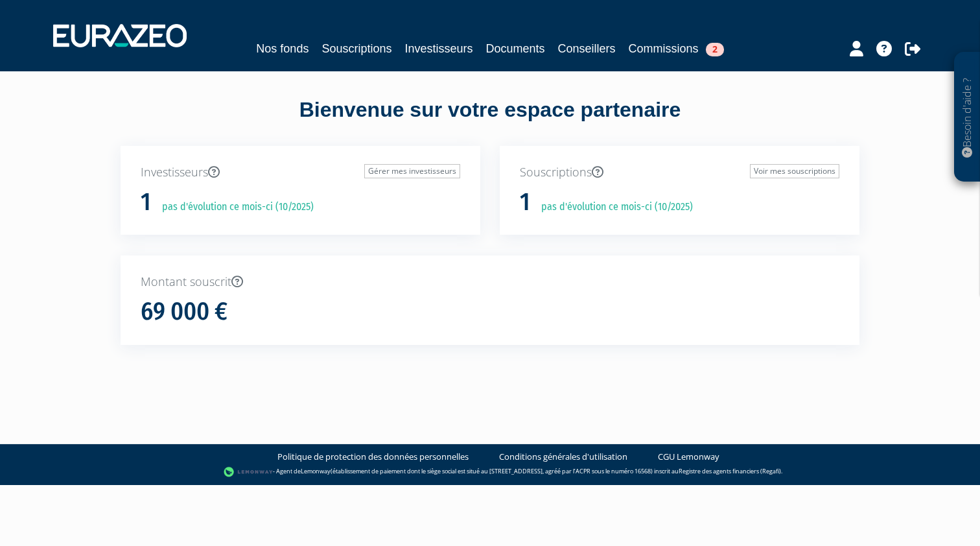 The image size is (980, 546). Describe the element at coordinates (438, 49) in the screenshot. I see `a: Investisseurs` at that location.